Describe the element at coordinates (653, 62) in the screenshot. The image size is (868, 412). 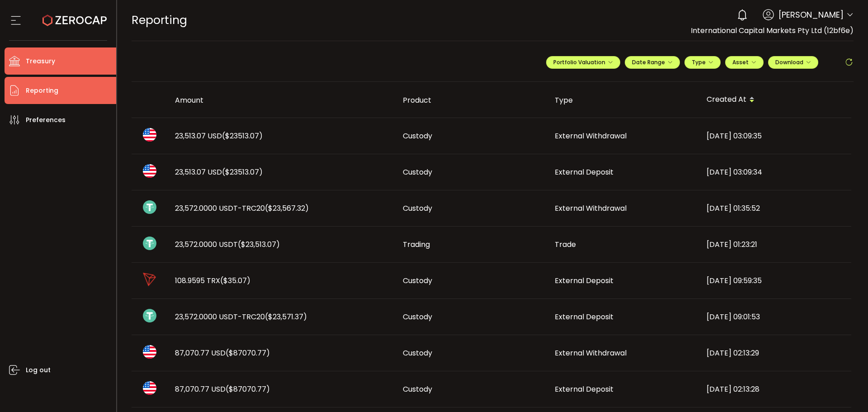
I see `span: Date Range` at that location.